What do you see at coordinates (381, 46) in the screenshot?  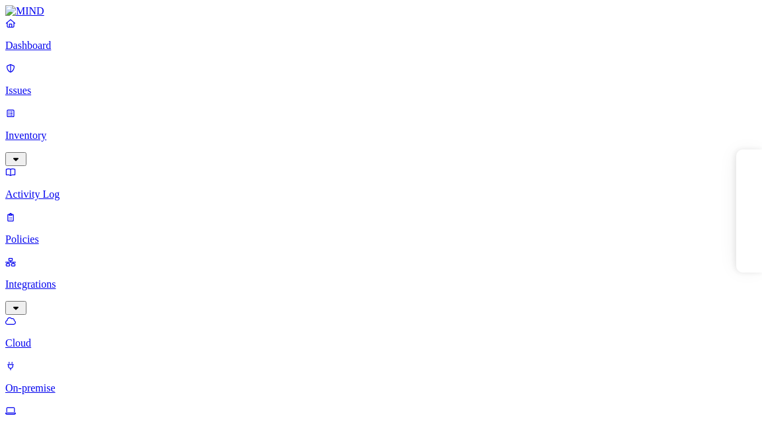 I see `p: Dashboard` at bounding box center [381, 46].